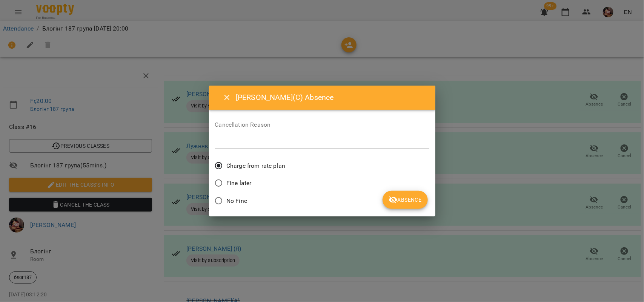  Describe the element at coordinates (256, 166) in the screenshot. I see `span: Charge from rate plan` at that location.